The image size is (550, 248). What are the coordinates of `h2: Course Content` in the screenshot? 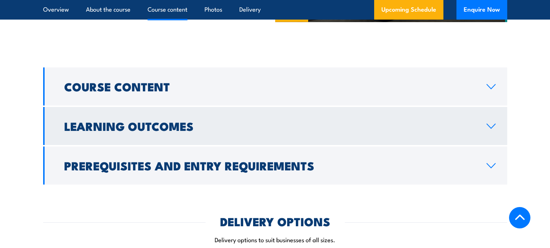 It's located at (269, 86).